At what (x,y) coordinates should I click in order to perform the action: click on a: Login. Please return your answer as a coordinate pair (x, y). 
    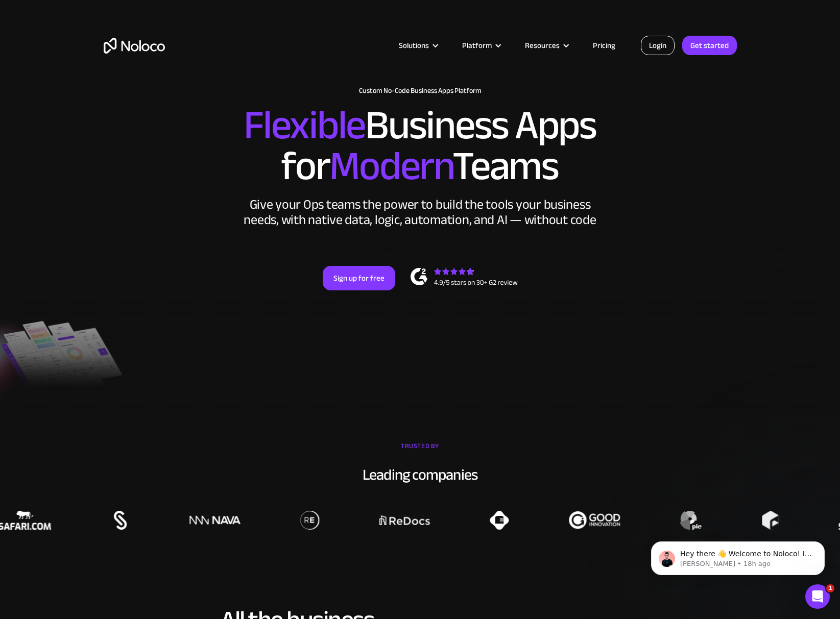
    Looking at the image, I should click on (658, 45).